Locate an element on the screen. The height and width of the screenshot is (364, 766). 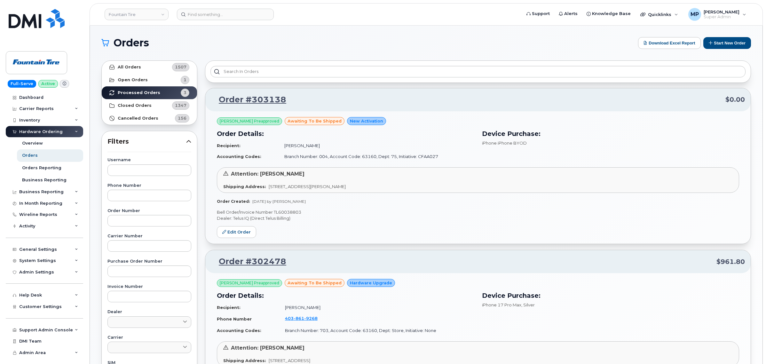
a: Order #302478 is located at coordinates (249, 262).